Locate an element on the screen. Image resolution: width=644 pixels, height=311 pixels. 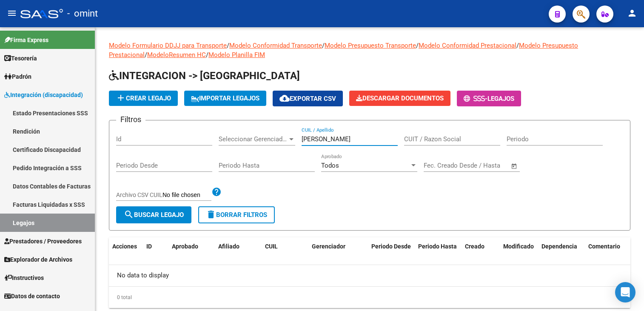
span: Comentario is located at coordinates (604, 246).